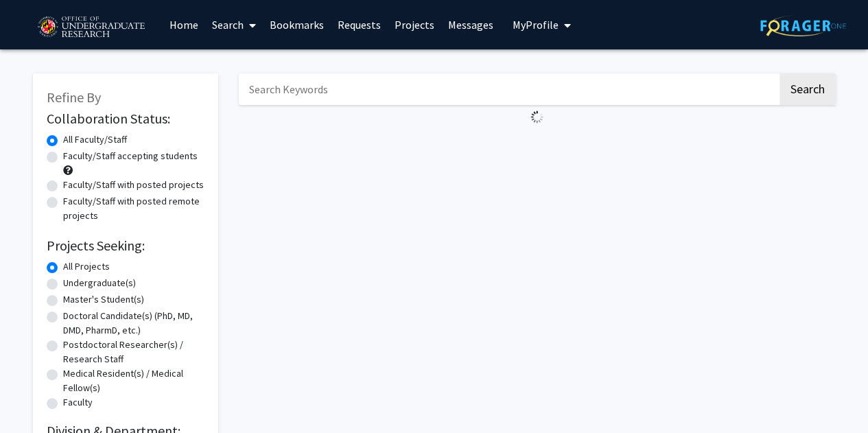 The image size is (868, 433). What do you see at coordinates (471, 25) in the screenshot?
I see `a: Messages` at bounding box center [471, 25].